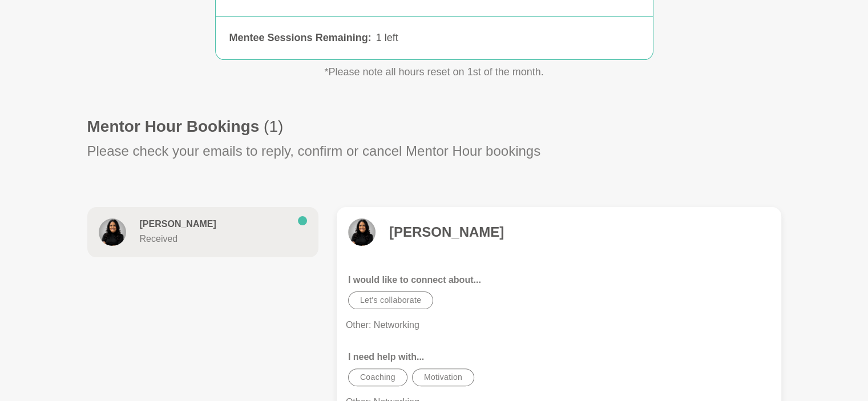 The width and height of the screenshot is (868, 401). Describe the element at coordinates (314, 151) in the screenshot. I see `p: Please check your emails to reply, confirm or cancel Mentor Hour bookings` at that location.